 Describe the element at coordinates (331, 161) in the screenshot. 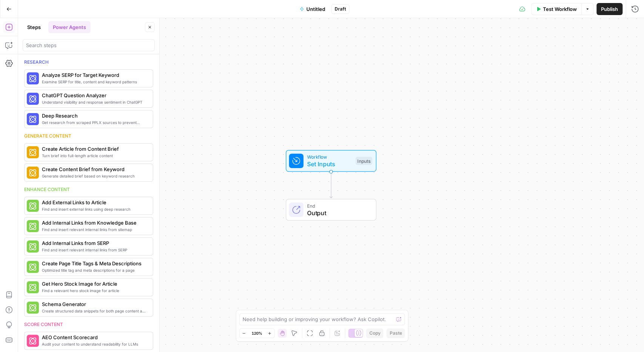

I see `div: WorkflowSet InputsInputs` at that location.